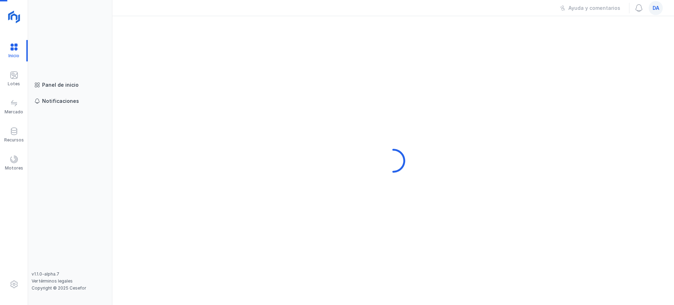  Describe the element at coordinates (14, 168) in the screenshot. I see `div: Motores` at that location.